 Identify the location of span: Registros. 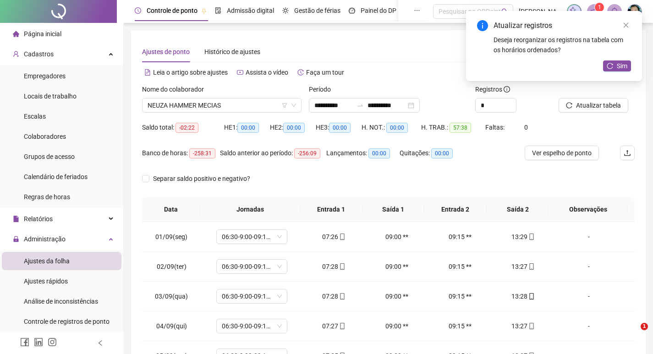
(493, 89).